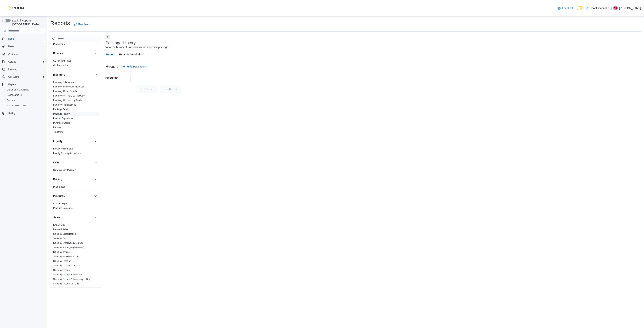  I want to click on a: Inventory by Product Historical, so click(69, 87).